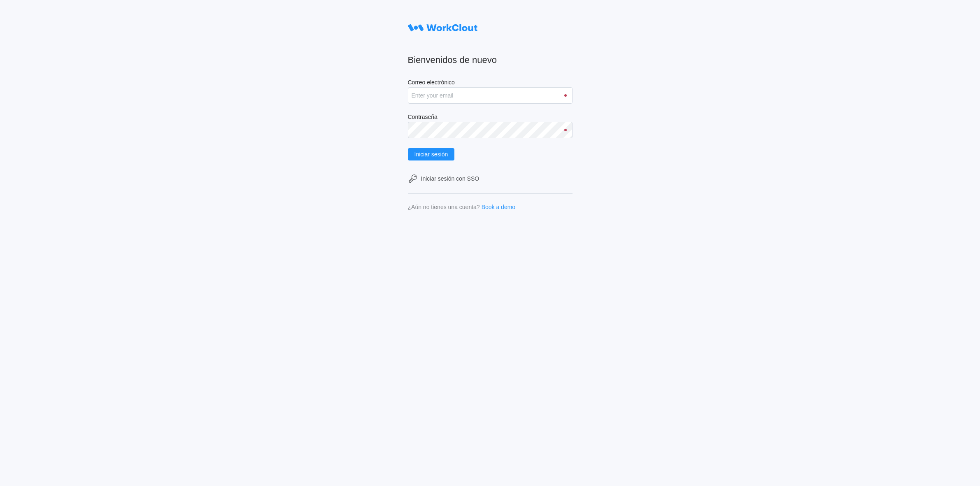 The image size is (980, 486). Describe the element at coordinates (431, 154) in the screenshot. I see `button: Iniciar sesión` at that location.